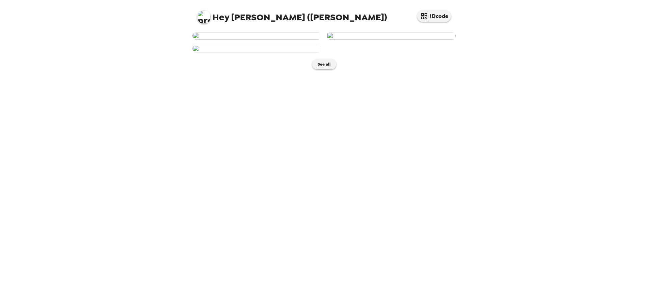 Image resolution: width=648 pixels, height=308 pixels. What do you see at coordinates (257, 36) in the screenshot?
I see `img: user-280831` at bounding box center [257, 36].